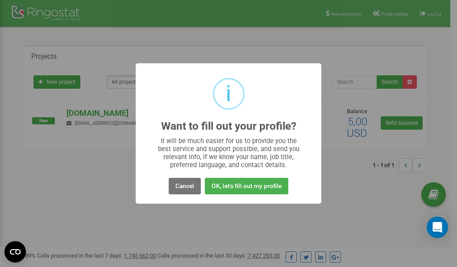 The height and width of the screenshot is (267, 457). Describe the element at coordinates (437, 227) in the screenshot. I see `div: Open Intercom Messenger` at that location.